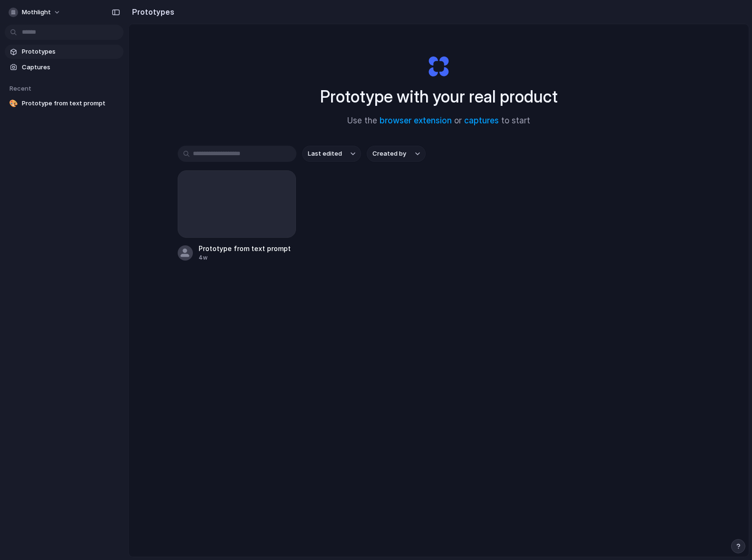 This screenshot has height=560, width=752. What do you see at coordinates (151, 12) in the screenshot?
I see `h2: Prototypes` at bounding box center [151, 12].